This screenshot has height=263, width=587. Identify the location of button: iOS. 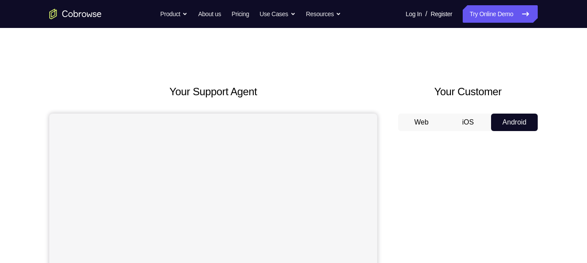
(468, 122).